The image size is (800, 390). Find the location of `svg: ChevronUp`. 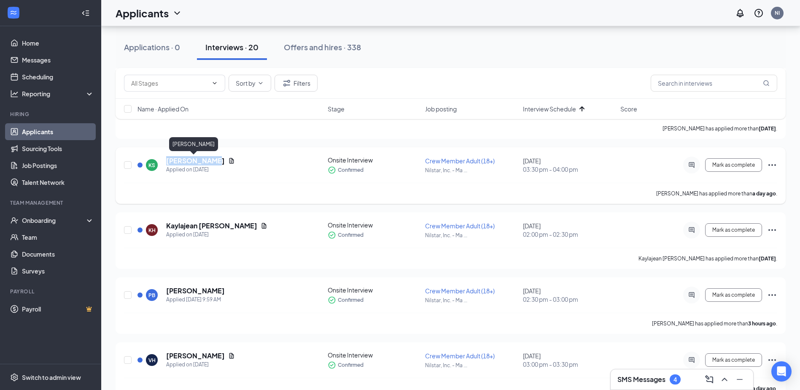

svg: ChevronUp is located at coordinates (725, 379).